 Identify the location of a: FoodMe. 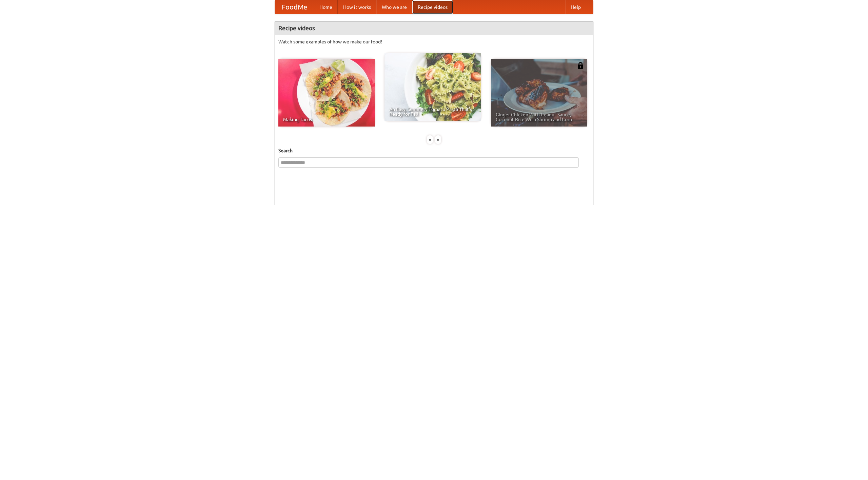
(294, 7).